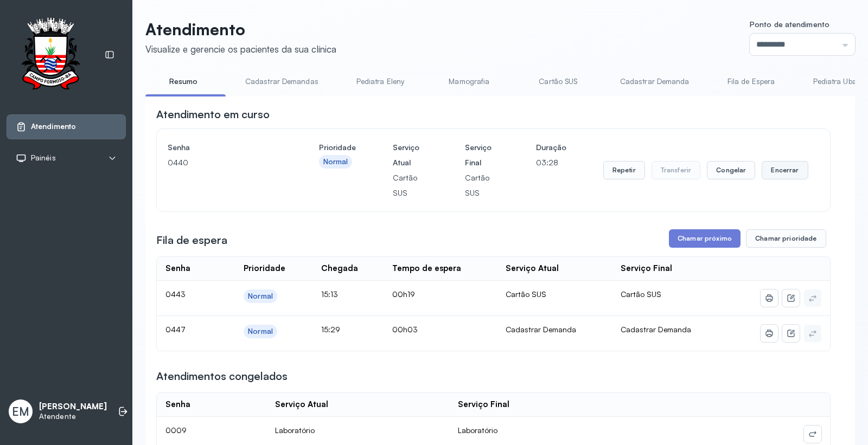  What do you see at coordinates (337, 147) in the screenshot?
I see `h4: Prioridade` at bounding box center [337, 147].